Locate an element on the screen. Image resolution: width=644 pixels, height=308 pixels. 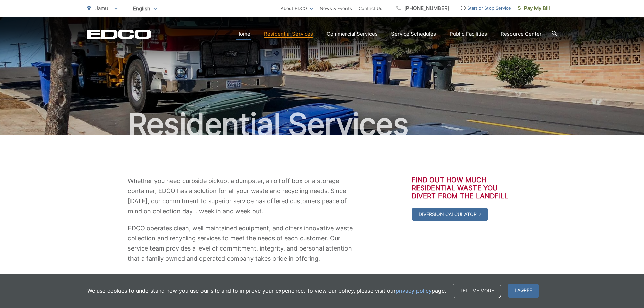
a: Public Facilities is located at coordinates (468, 34).